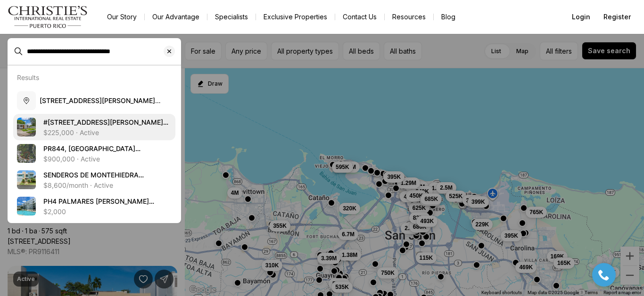 The height and width of the screenshot is (296, 644). I want to click on a: View details: #1771 CALLE LEO, so click(94, 127).